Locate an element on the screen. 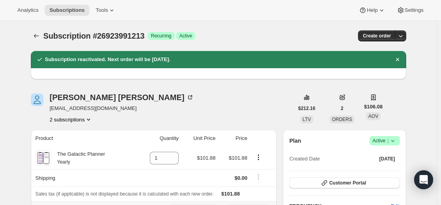 This screenshot has width=441, height=205. th: Unit Price is located at coordinates (199, 139).